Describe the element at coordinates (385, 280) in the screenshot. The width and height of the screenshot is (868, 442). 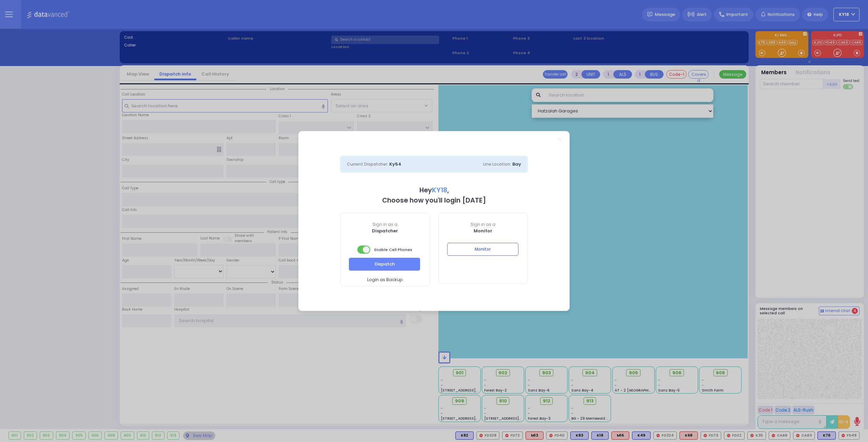
I see `span: Login as Backup` at that location.